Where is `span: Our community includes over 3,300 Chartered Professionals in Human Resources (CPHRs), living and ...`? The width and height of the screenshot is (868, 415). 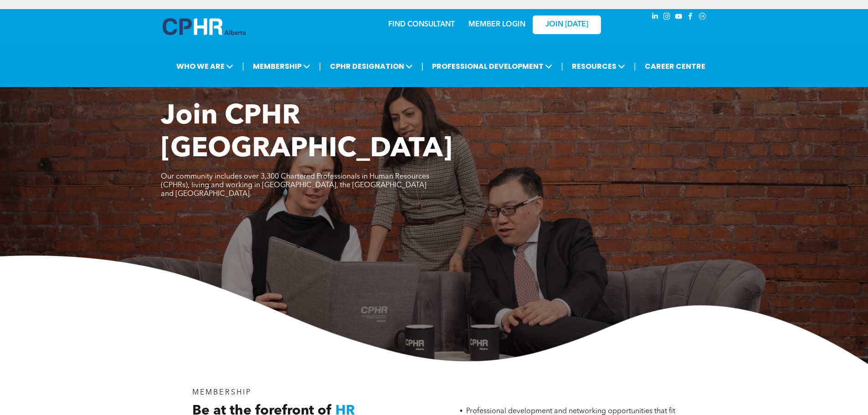
span: Our community includes over 3,300 Chartered Professionals in Human Resources (CPHRs), living and ... is located at coordinates (295, 186).